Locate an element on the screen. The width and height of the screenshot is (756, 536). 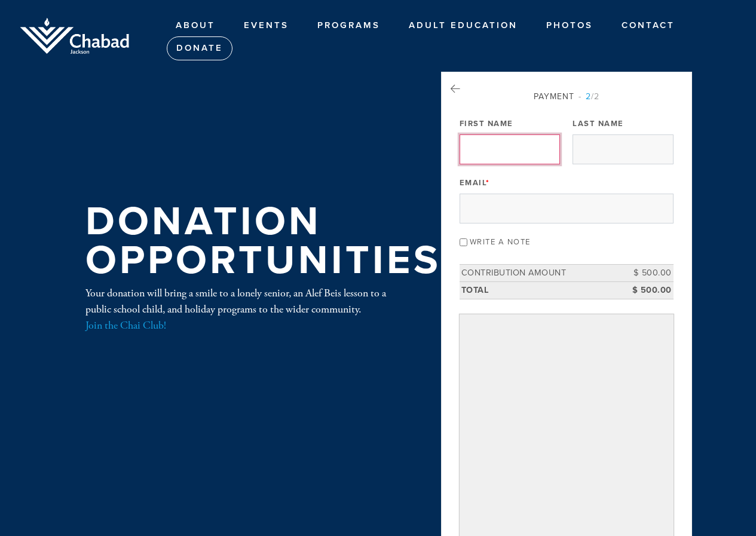
label: Last Name is located at coordinates (598, 124).